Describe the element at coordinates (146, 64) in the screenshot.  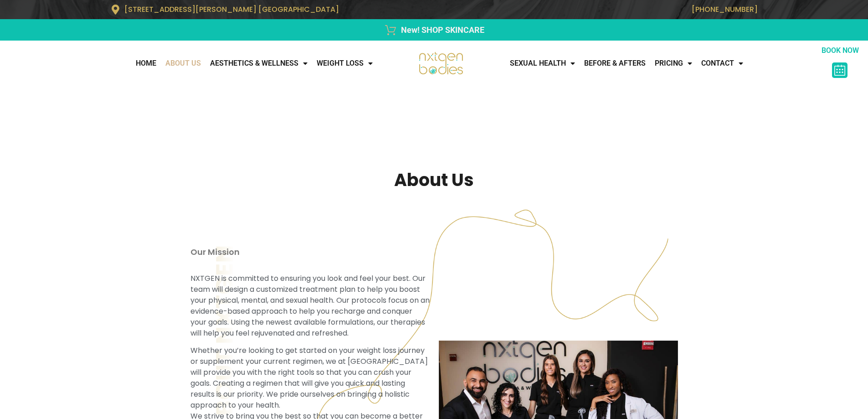
I see `a: Home` at that location.